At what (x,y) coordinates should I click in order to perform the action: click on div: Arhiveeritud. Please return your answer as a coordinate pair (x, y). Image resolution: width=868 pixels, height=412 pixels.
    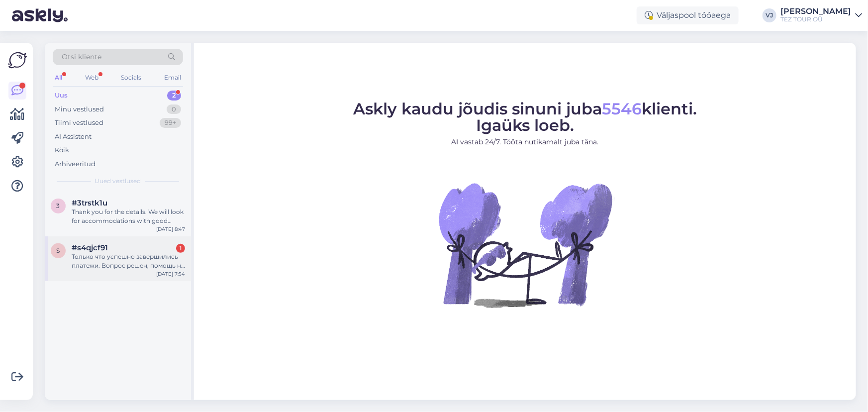
    Looking at the image, I should click on (75, 164).